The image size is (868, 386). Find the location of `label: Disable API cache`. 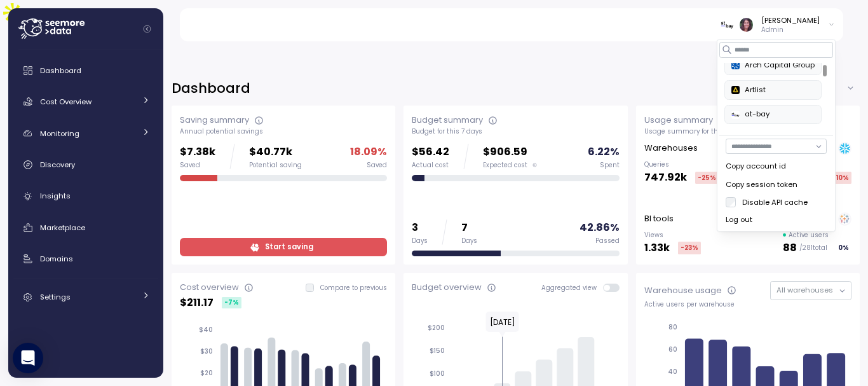

label: Disable API cache is located at coordinates (772, 202).